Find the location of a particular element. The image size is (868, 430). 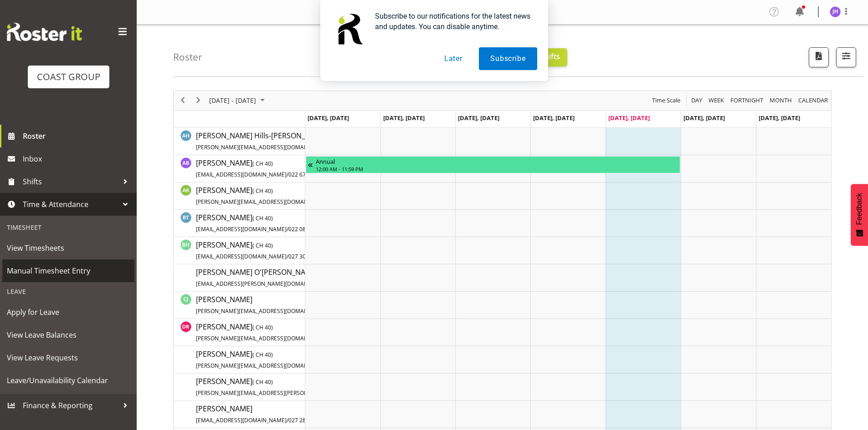

span: Leave/Unavailability Calendar is located at coordinates (69, 381).